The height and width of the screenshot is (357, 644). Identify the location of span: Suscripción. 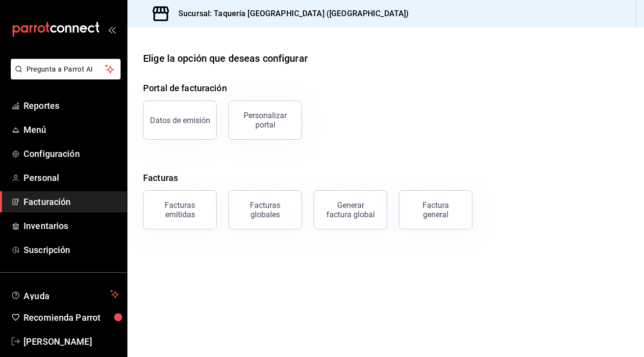
(71, 250).